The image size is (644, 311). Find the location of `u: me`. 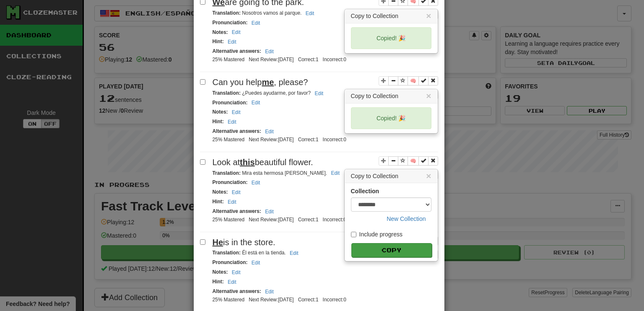

u: me is located at coordinates (268, 82).